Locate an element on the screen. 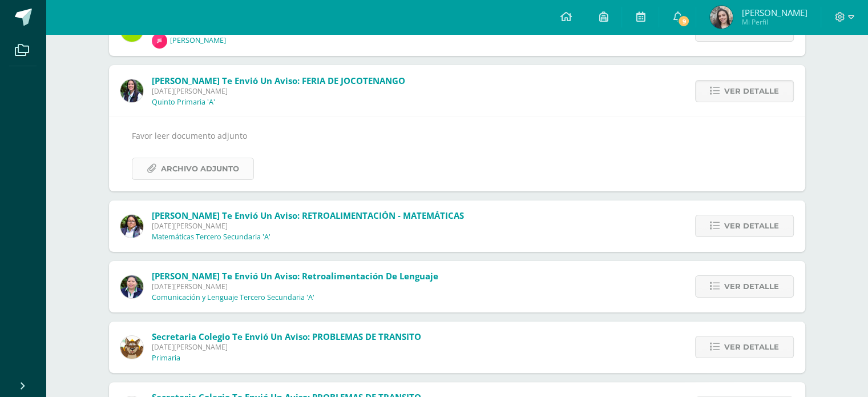 The image size is (868, 397). p: Quinto Primaria 'A' is located at coordinates (183, 102).